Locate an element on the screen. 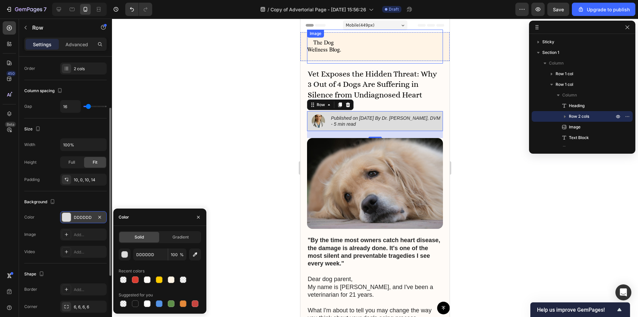 The width and height of the screenshot is (638, 317). span: Mobile ( 449 px) is located at coordinates (60, 7).